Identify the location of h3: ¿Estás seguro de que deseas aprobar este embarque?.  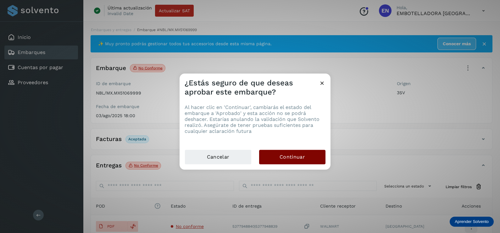
(252, 88).